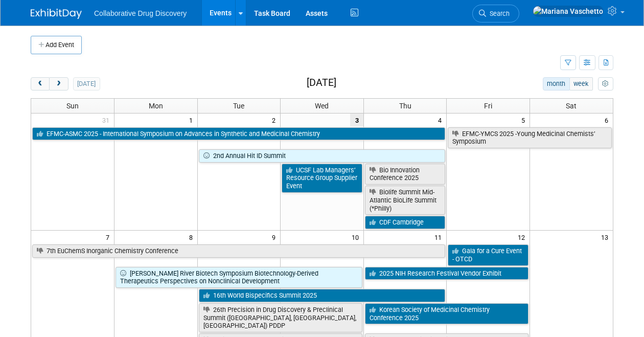 The height and width of the screenshot is (337, 644). I want to click on a: Search, so click(496, 14).